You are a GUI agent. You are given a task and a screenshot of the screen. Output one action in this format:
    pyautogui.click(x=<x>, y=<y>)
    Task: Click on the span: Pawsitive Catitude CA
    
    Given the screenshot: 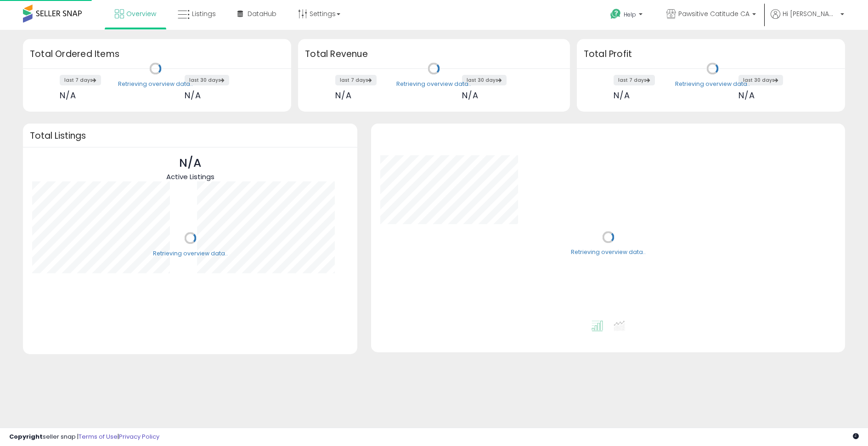 What is the action you would take?
    pyautogui.click(x=714, y=14)
    